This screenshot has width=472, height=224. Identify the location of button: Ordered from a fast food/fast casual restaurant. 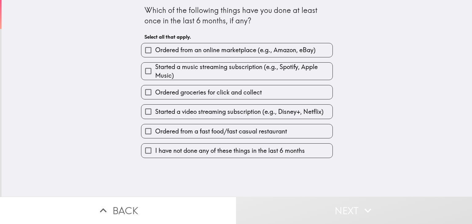
(237, 131).